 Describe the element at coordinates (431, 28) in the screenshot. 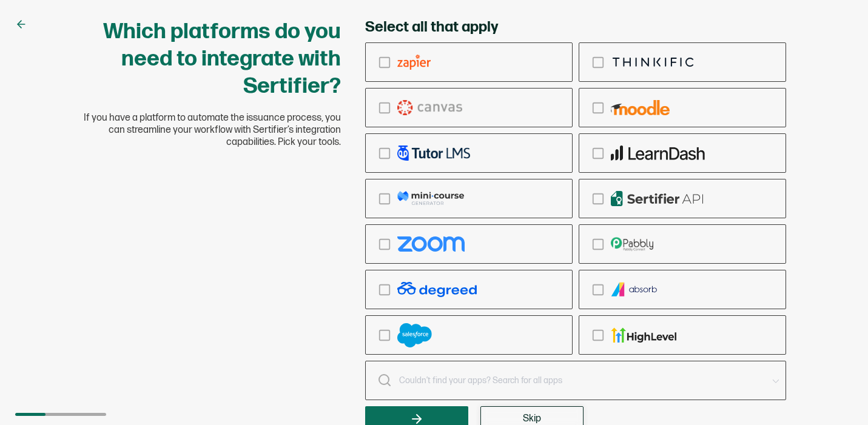

I see `span: Select all that apply` at that location.